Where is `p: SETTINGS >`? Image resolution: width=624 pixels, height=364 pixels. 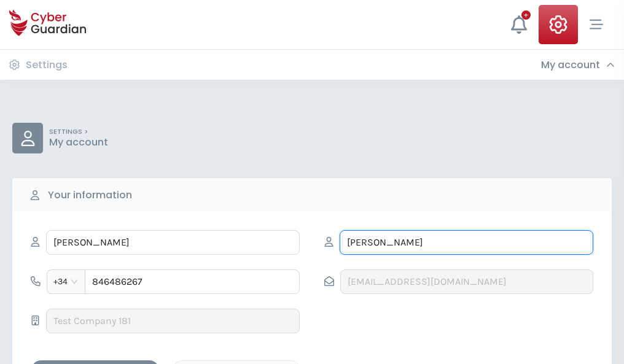
p: SETTINGS > is located at coordinates (79, 132).